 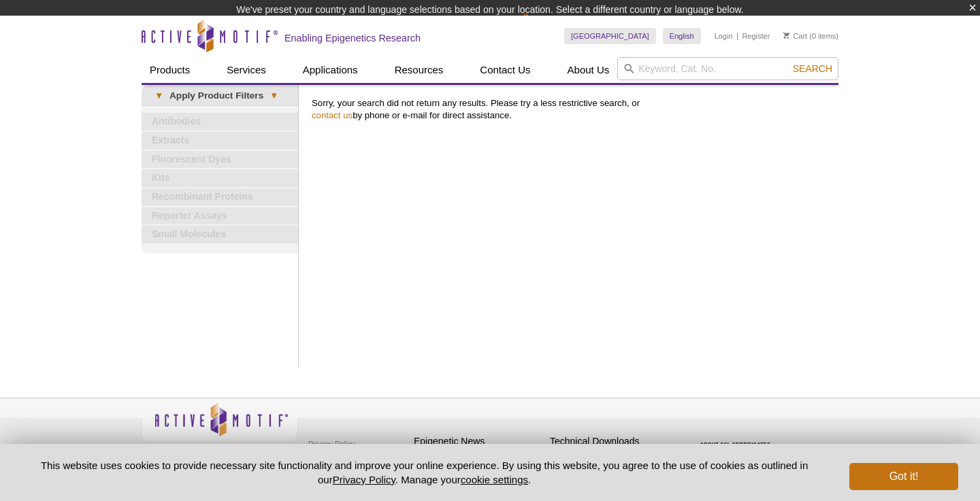 I want to click on a: About Us, so click(x=588, y=70).